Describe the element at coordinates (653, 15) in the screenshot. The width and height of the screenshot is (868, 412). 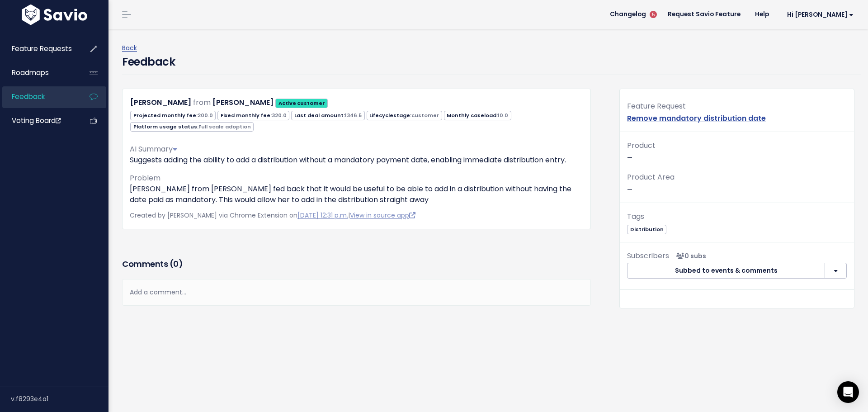
I see `span: 5` at that location.